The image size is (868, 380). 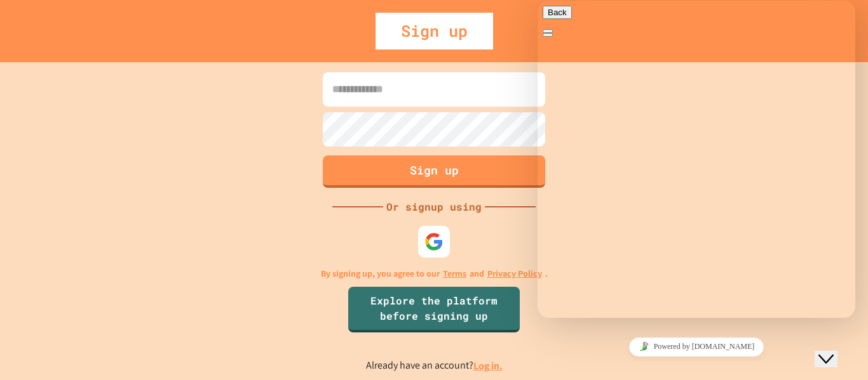 What do you see at coordinates (20, 12) in the screenshot?
I see `span: Back` at bounding box center [20, 12].